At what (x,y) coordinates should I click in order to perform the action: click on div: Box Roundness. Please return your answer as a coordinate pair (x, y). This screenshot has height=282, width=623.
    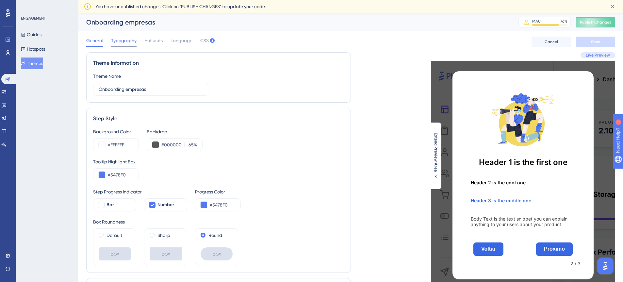
    Looking at the image, I should click on (219, 222).